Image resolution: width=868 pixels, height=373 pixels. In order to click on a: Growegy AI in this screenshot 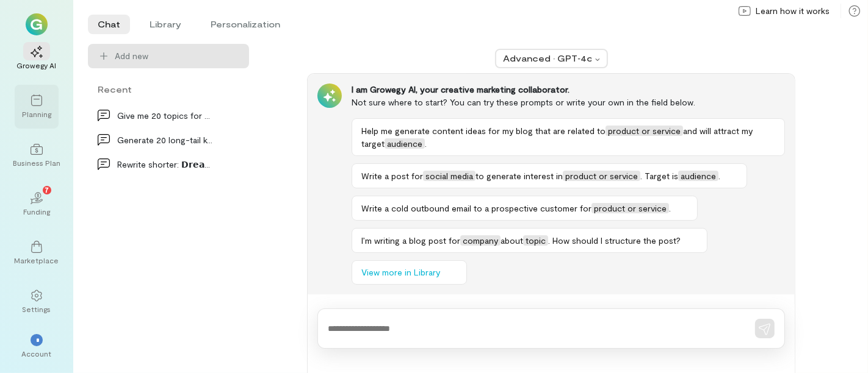, I will do `click(37, 58)`.